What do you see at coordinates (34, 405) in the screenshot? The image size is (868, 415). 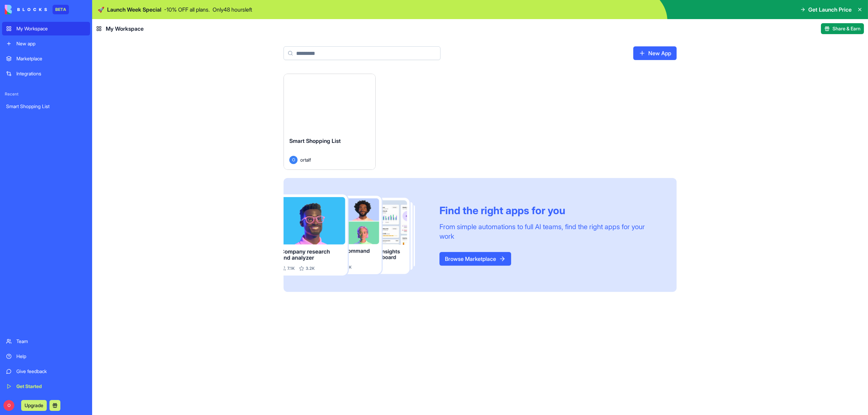 I see `a: Upgrade` at bounding box center [34, 405].